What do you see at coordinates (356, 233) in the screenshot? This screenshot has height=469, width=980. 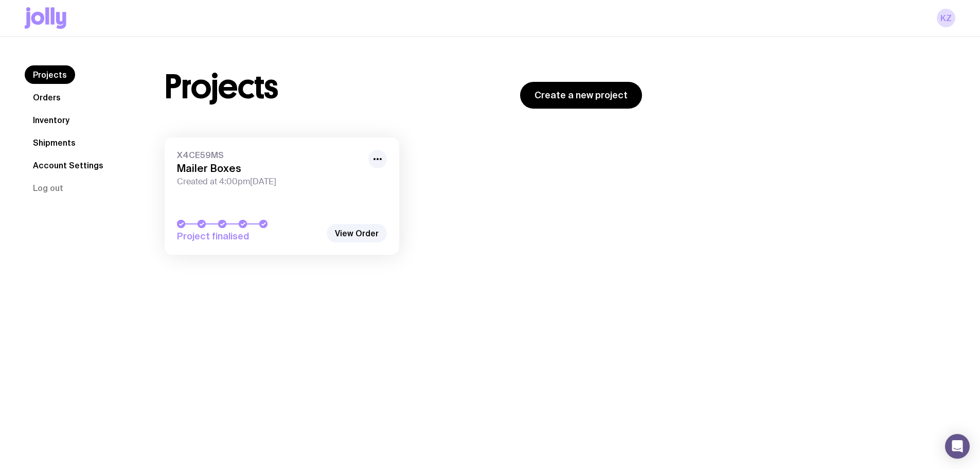 I see `a: View Order` at bounding box center [356, 233].